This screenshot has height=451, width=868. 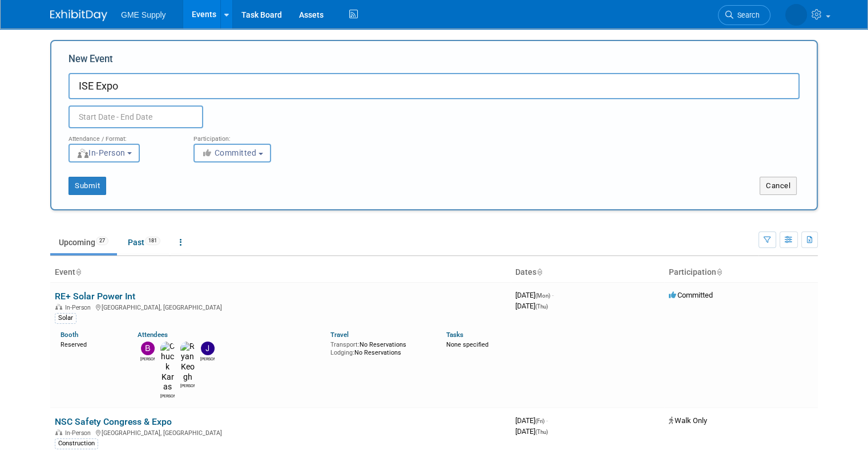 I want to click on span: None specified, so click(x=467, y=344).